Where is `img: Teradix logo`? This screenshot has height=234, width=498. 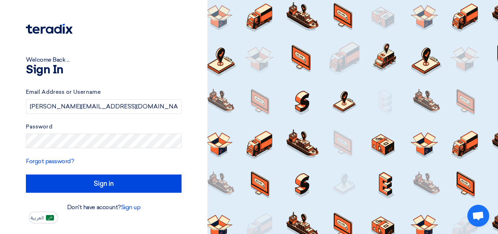
img: Teradix logo is located at coordinates (49, 29).